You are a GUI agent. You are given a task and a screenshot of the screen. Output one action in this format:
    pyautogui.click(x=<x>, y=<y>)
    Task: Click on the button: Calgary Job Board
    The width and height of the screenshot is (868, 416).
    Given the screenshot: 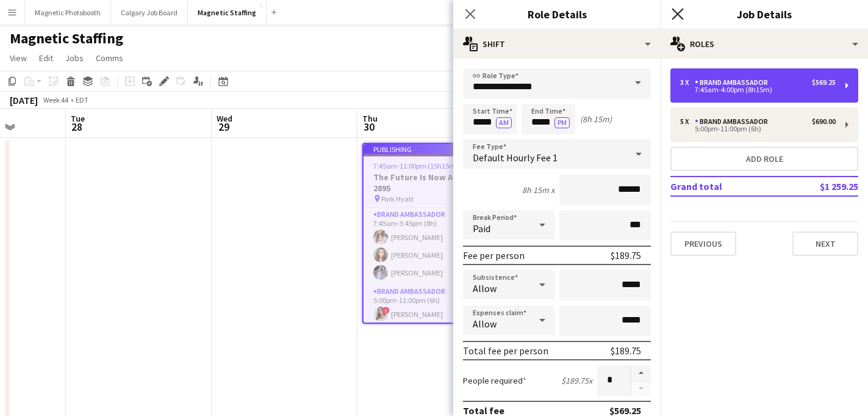 What is the action you would take?
    pyautogui.click(x=150, y=12)
    